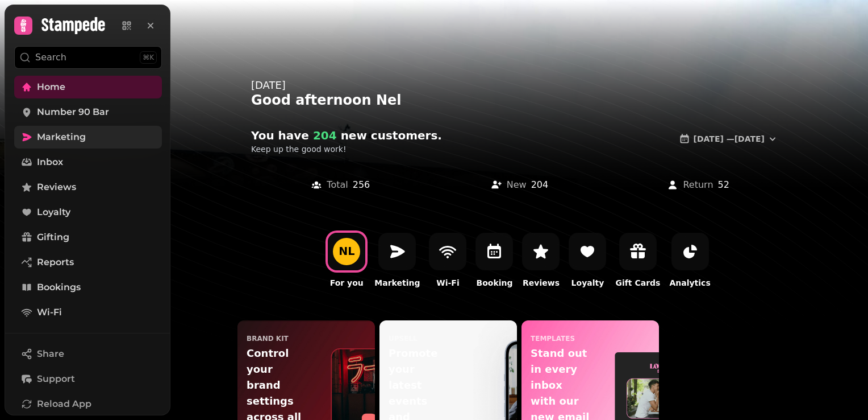 The height and width of the screenshot is (420, 868). What do you see at coordinates (53, 212) in the screenshot?
I see `span: Loyalty` at bounding box center [53, 212].